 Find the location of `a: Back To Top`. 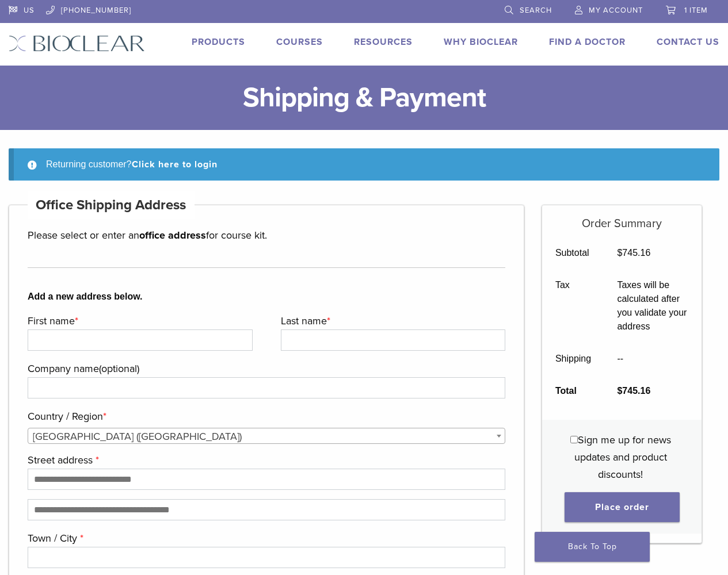

a: Back To Top is located at coordinates (593, 547).